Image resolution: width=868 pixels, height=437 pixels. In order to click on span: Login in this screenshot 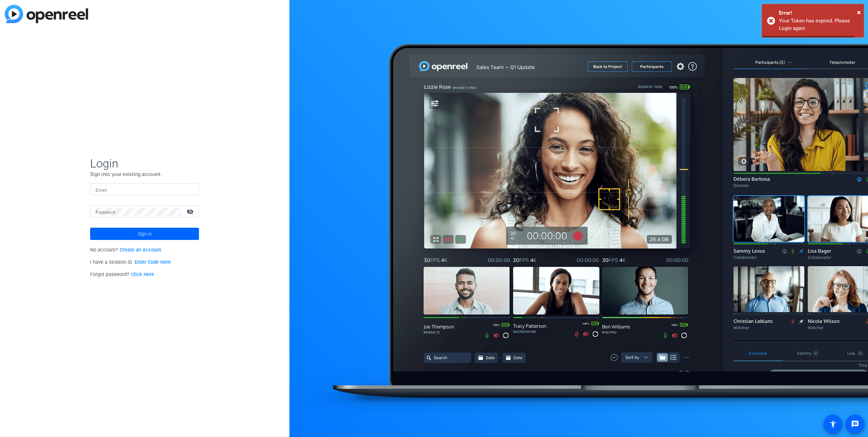, I will do `click(145, 163)`.